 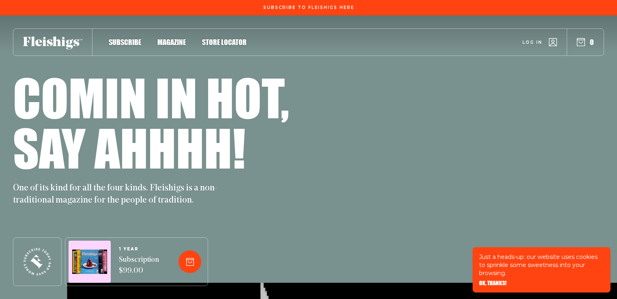 What do you see at coordinates (129, 148) in the screenshot?
I see `h1: Say ahhhh!` at bounding box center [129, 148].